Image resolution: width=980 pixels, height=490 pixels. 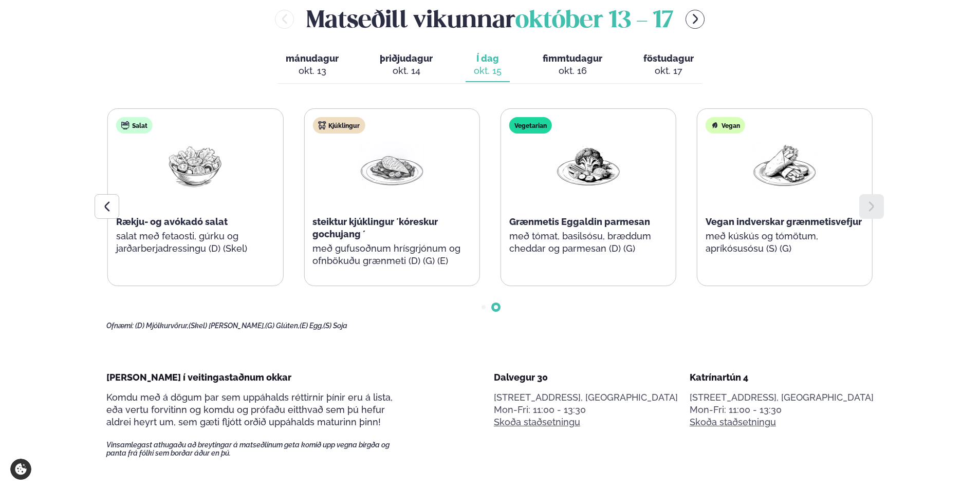 I want to click on button: menu-btn-left, so click(x=285, y=19).